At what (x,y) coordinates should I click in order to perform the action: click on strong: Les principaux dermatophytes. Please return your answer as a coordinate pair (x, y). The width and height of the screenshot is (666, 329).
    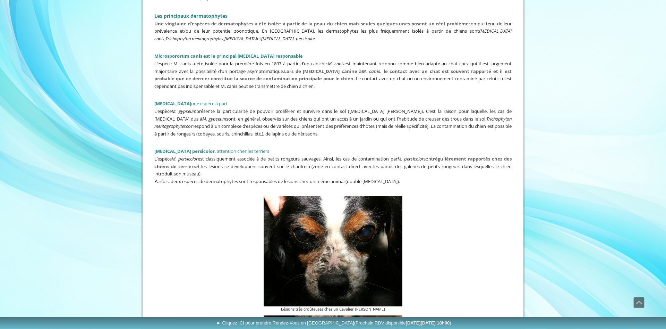
    Looking at the image, I should click on (191, 16).